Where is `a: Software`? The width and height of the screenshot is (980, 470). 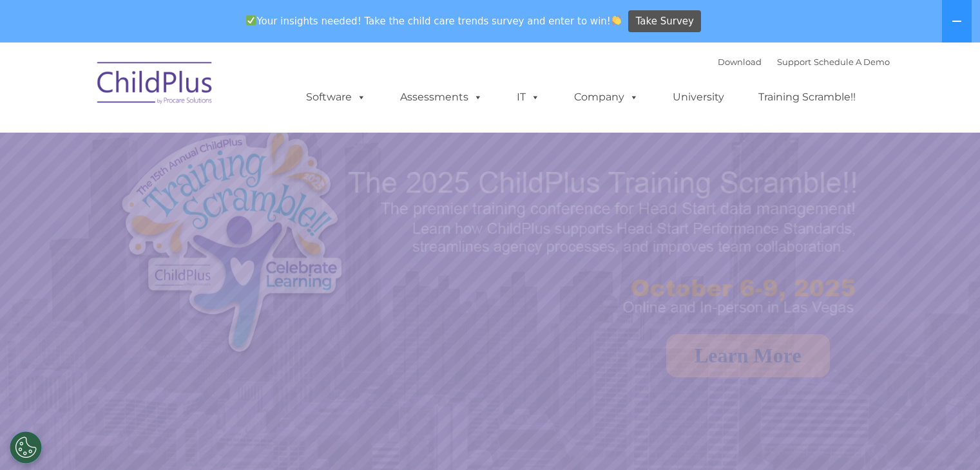 a: Software is located at coordinates (336, 97).